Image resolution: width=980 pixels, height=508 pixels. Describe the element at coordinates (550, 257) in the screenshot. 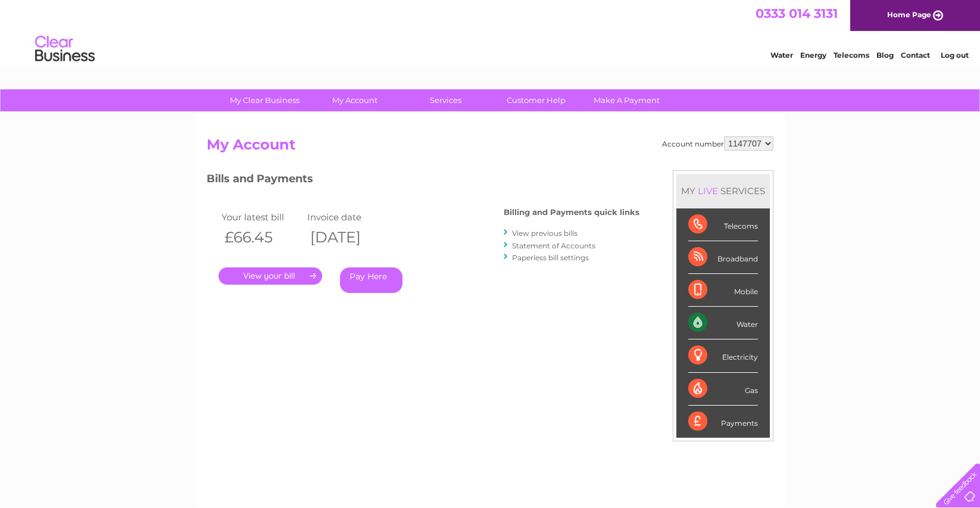

I see `a: Paperless bill settings` at that location.